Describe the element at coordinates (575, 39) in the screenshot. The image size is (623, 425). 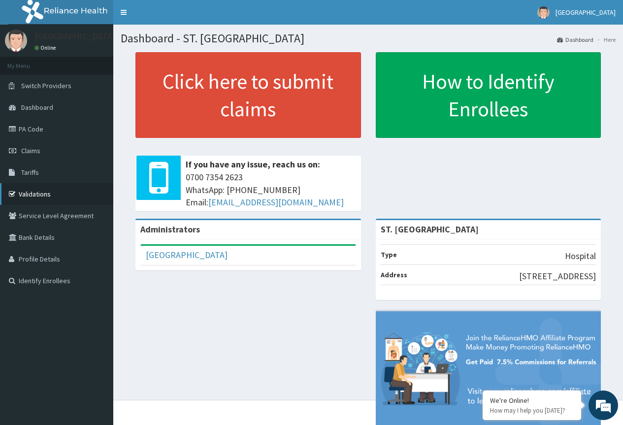
I see `a: Dashboard` at that location.